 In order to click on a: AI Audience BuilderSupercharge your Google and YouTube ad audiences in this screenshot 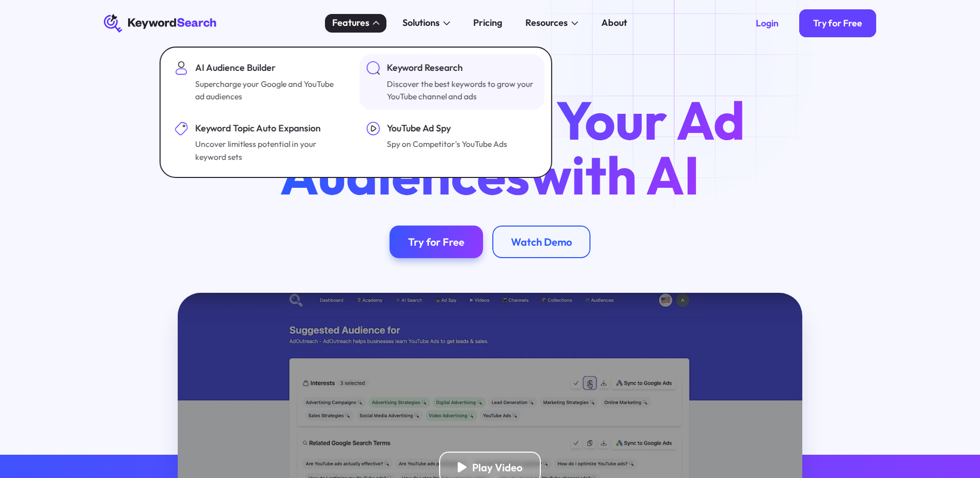, I will do `click(260, 82)`.